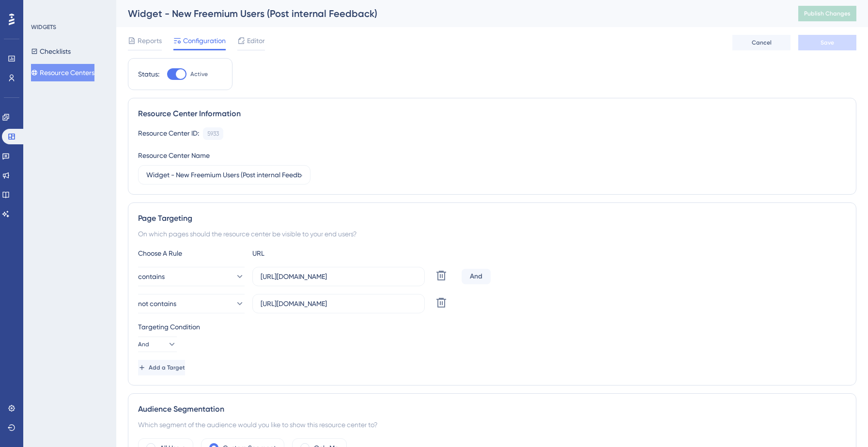  I want to click on div: And, so click(476, 277).